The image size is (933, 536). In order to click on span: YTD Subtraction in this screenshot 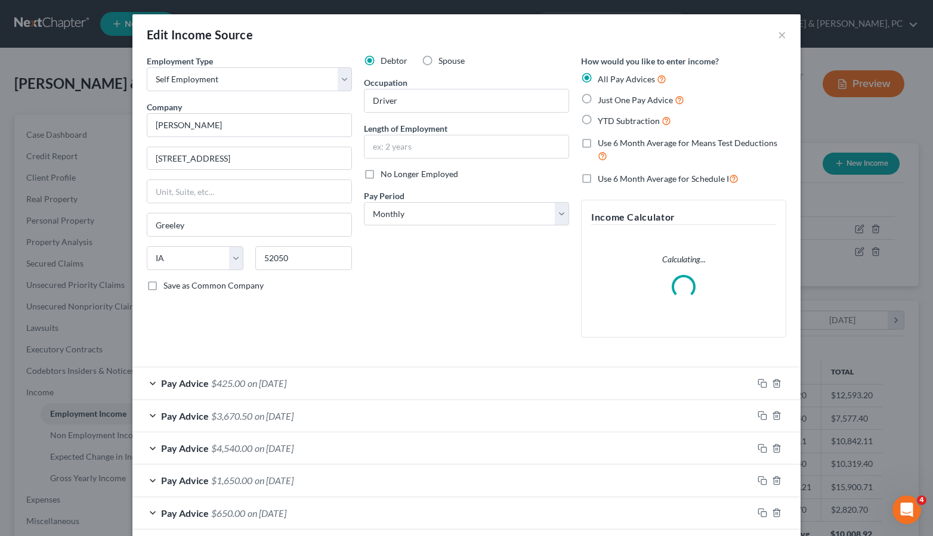, I will do `click(628, 120)`.